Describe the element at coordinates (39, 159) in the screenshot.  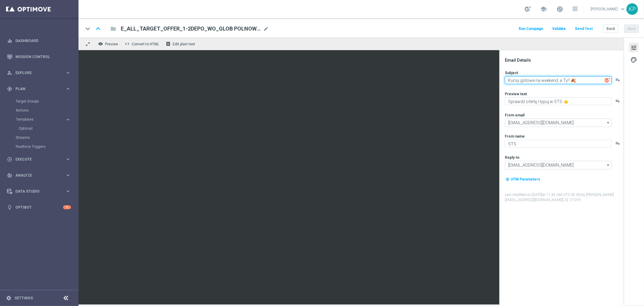
I see `button: play_circle_outline Execute keyboard_arrow_right` at that location.